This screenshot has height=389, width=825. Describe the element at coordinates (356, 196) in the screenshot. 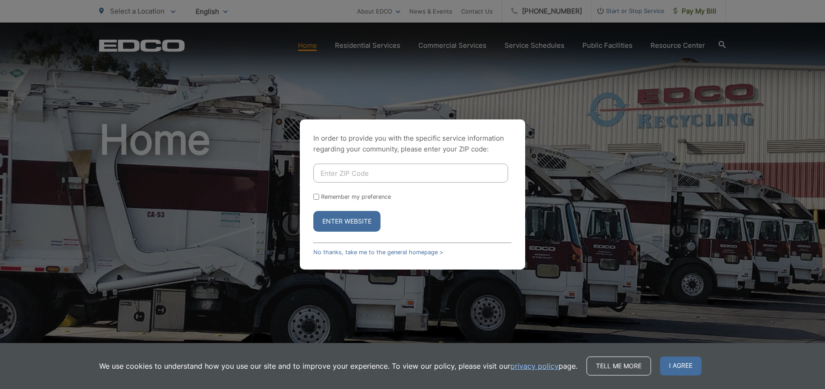

I see `label: Remember my preference` at that location.